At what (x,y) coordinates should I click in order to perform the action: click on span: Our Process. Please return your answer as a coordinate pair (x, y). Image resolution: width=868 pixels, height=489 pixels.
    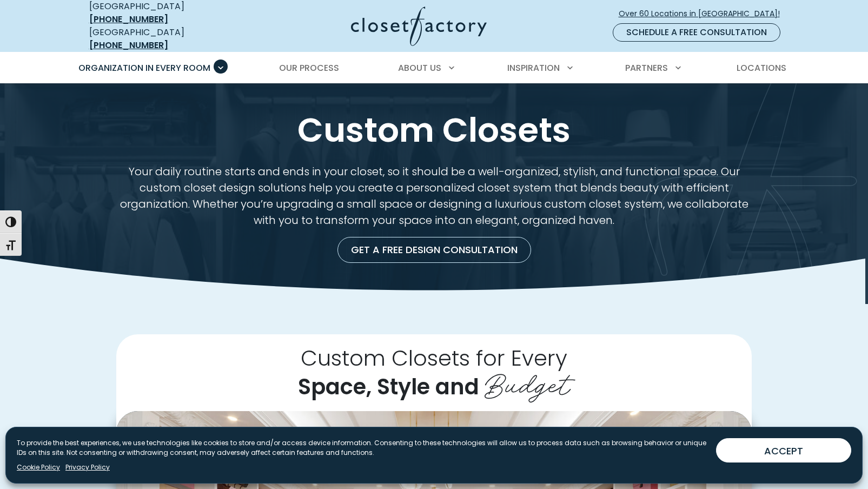
    Looking at the image, I should click on (309, 68).